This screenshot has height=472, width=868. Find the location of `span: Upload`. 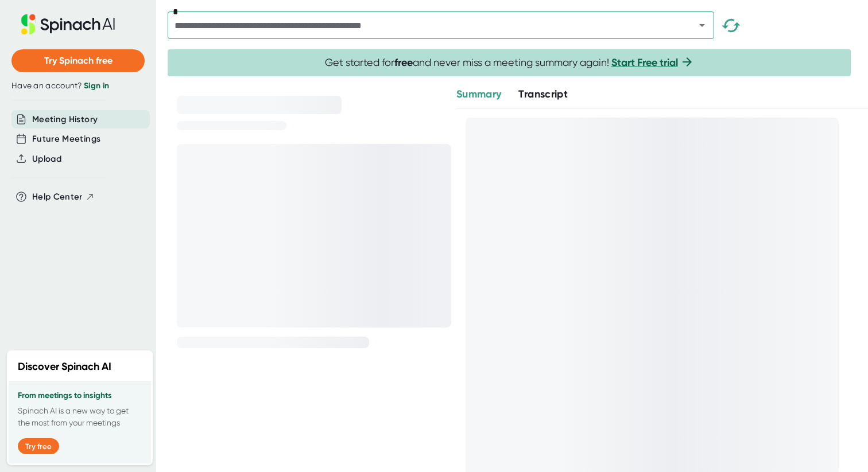

span: Upload is located at coordinates (46, 159).